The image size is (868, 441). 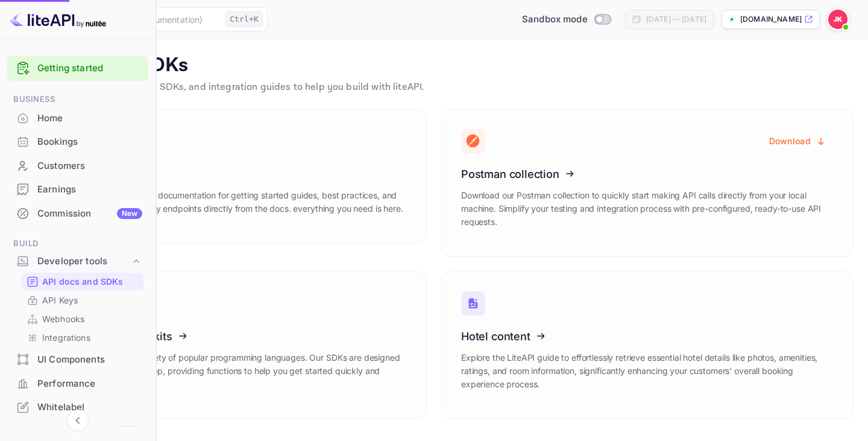 I want to click on span: Sandbox mode, so click(x=555, y=20).